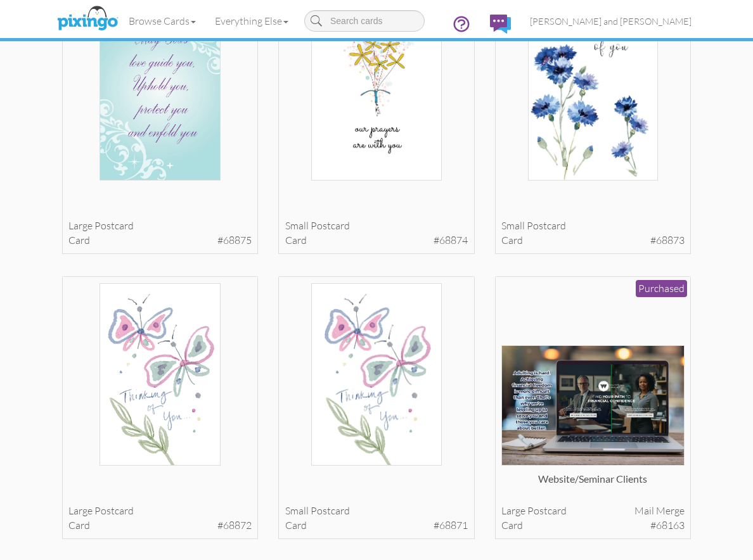 The width and height of the screenshot is (753, 560). What do you see at coordinates (162, 21) in the screenshot?
I see `a: Browse Cards` at bounding box center [162, 21].